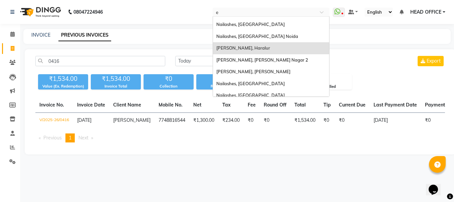  Describe the element at coordinates (425, 12) in the screenshot. I see `span: HEAD OFFICE` at that location.